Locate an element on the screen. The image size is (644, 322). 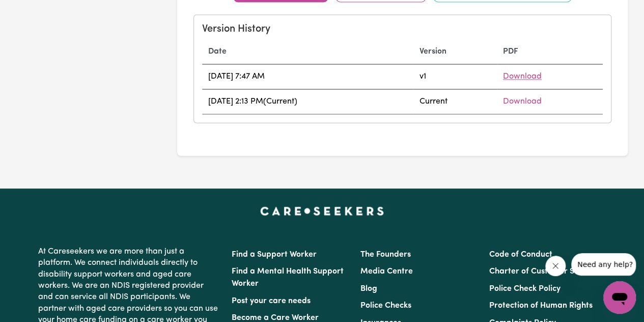
th: PDF is located at coordinates (550, 52).